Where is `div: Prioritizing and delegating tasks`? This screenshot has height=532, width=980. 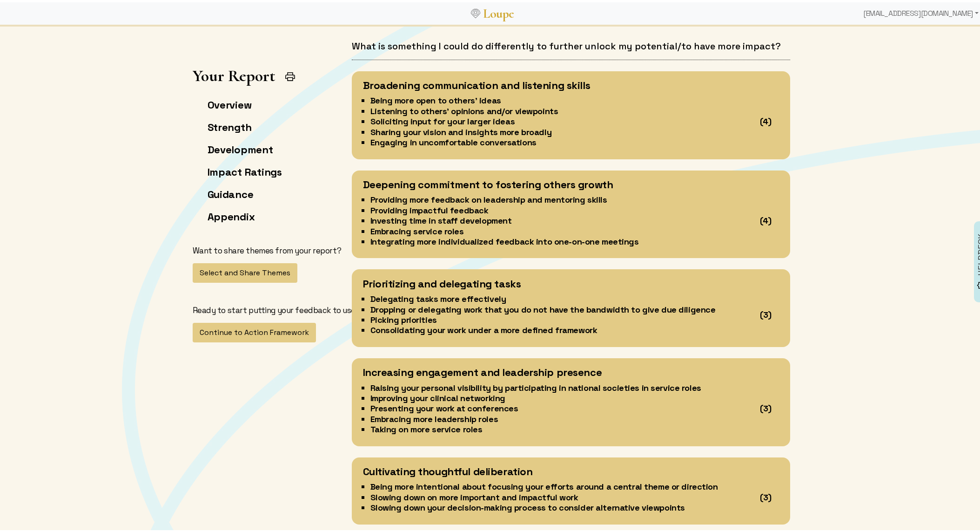 div: Prioritizing and delegating tasks is located at coordinates (442, 281).